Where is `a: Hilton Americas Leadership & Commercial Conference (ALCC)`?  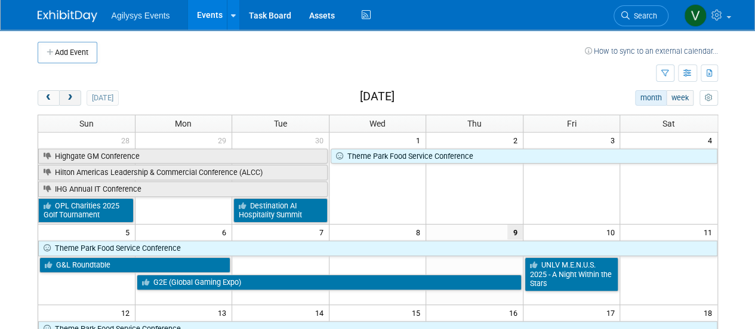
a: Hilton Americas Leadership & Commercial Conference (ALCC) is located at coordinates (183, 173).